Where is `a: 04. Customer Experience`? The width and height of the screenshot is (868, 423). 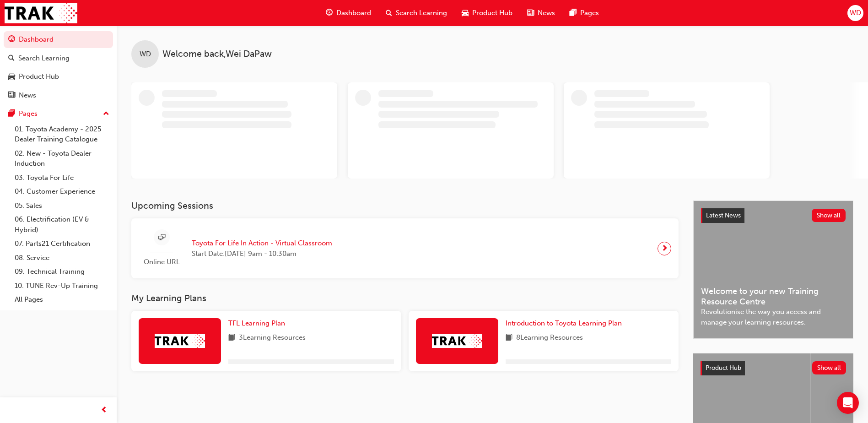 a: 04. Customer Experience is located at coordinates (62, 191).